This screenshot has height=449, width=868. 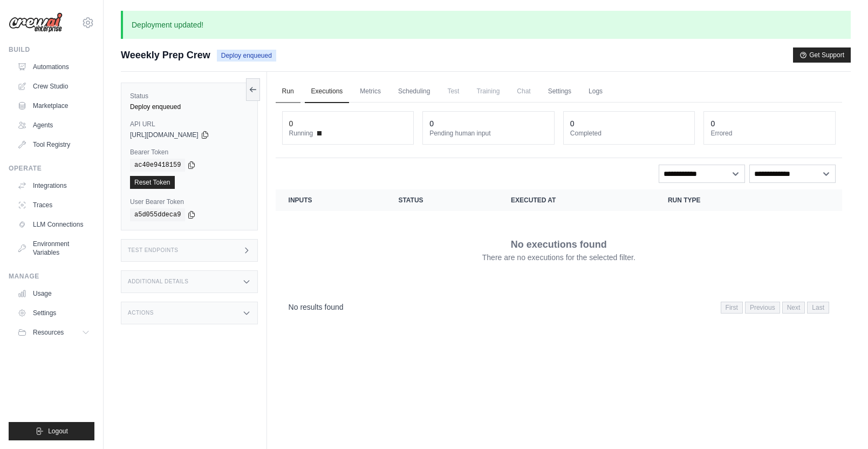 What do you see at coordinates (488, 92) in the screenshot?
I see `span: Training is not available until the deployment is complete` at bounding box center [488, 92].